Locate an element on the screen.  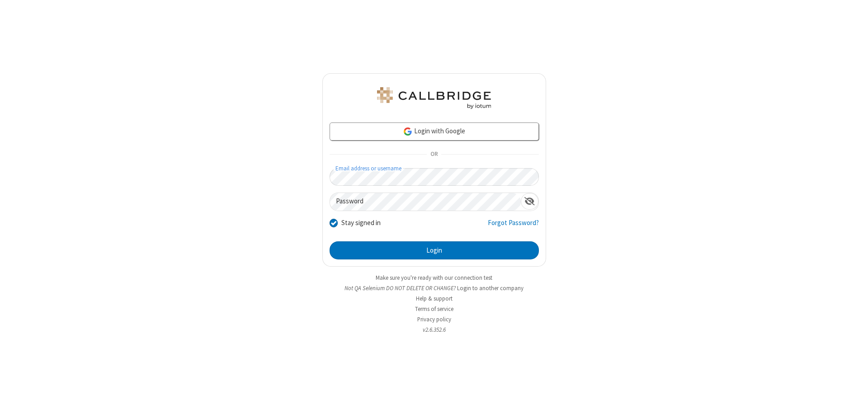
label: Stay signed in is located at coordinates (361, 222).